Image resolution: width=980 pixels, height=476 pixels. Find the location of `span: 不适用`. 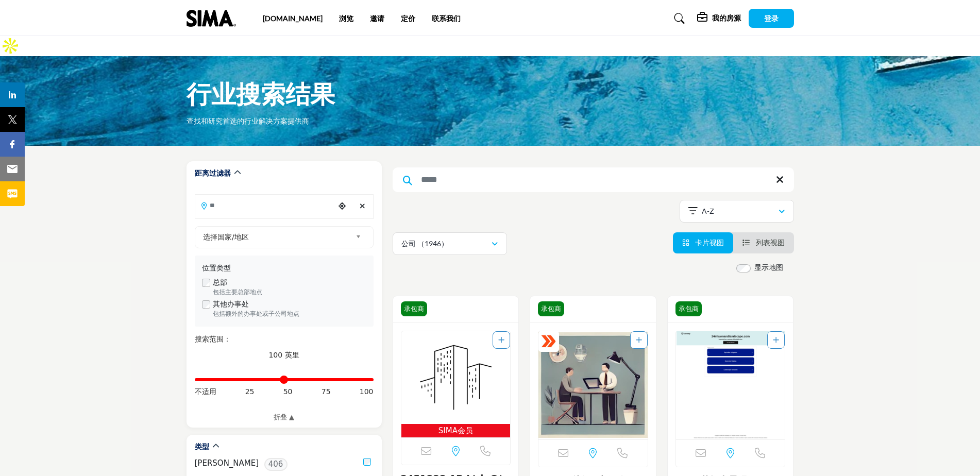

span: 不适用 is located at coordinates (205, 391).